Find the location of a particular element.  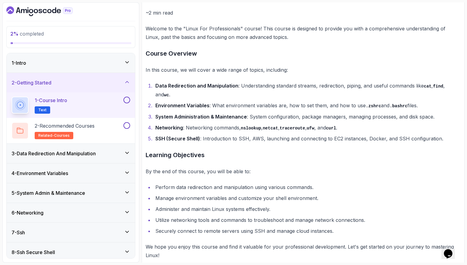

span: related-courses is located at coordinates (54, 136).